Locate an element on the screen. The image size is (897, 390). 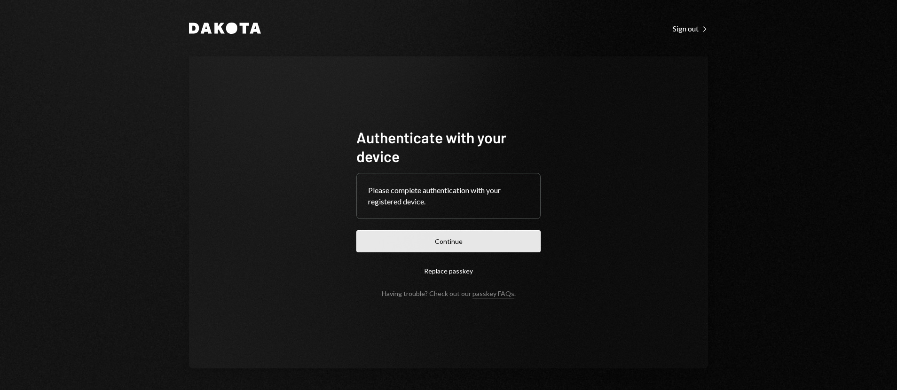
div: Having trouble? Check out our . is located at coordinates (448, 293).